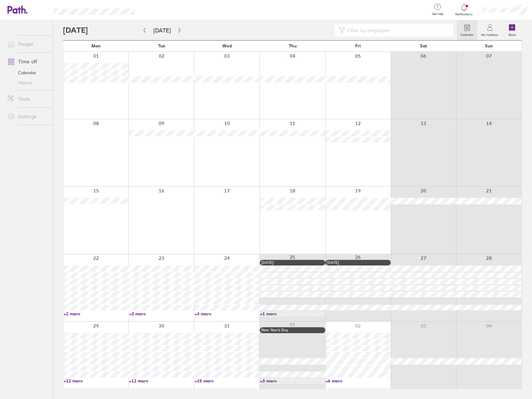 The width and height of the screenshot is (532, 399). Describe the element at coordinates (293, 330) in the screenshot. I see `div: New Year’s Day` at that location.